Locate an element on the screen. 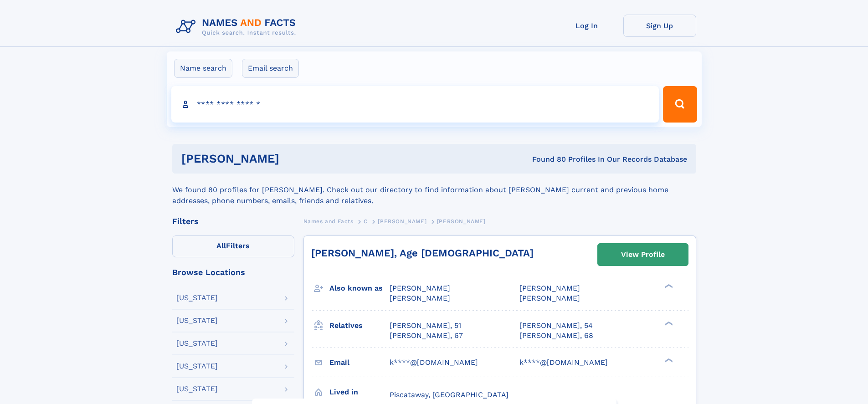 Image resolution: width=868 pixels, height=404 pixels. label: Filters is located at coordinates (233, 247).